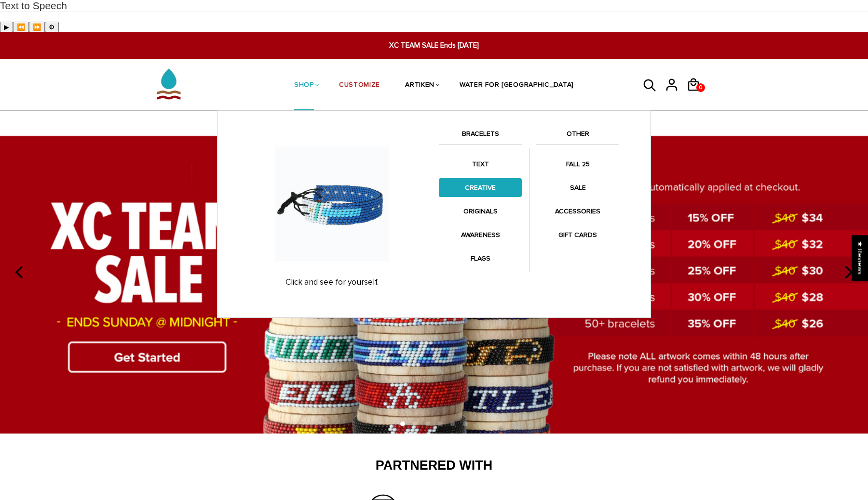 This screenshot has height=500, width=868. Describe the element at coordinates (420, 86) in the screenshot. I see `a: ARTIKEN` at that location.